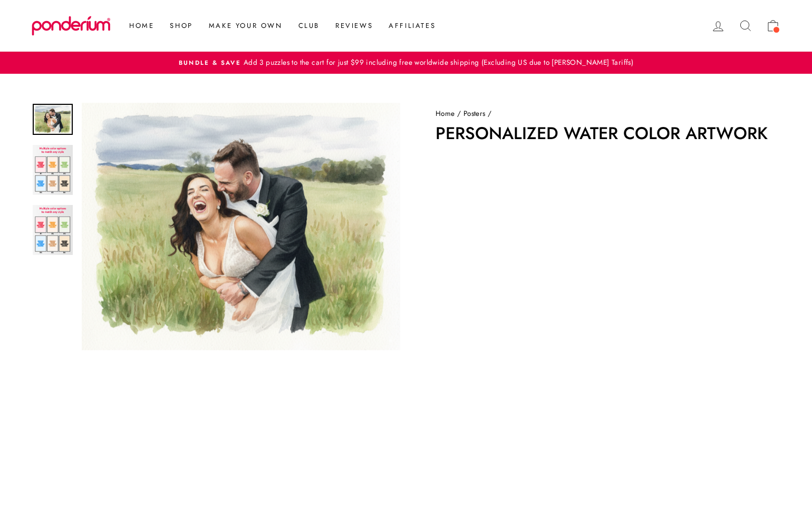 Image resolution: width=812 pixels, height=510 pixels. I want to click on a: Bundle & SaveAdd 3 puzzles to the cart for just $99 including free worldwide shipping (Excluding ..., so click(406, 63).